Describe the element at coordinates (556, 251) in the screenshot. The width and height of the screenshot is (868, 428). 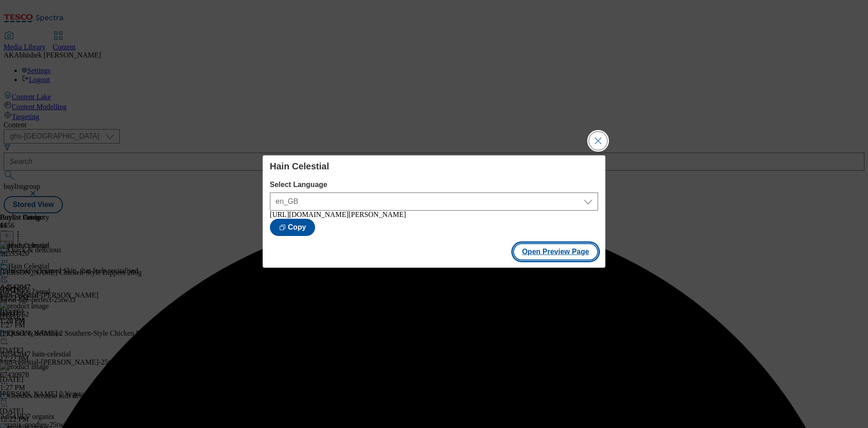
I see `button: Open Preview Page` at that location.